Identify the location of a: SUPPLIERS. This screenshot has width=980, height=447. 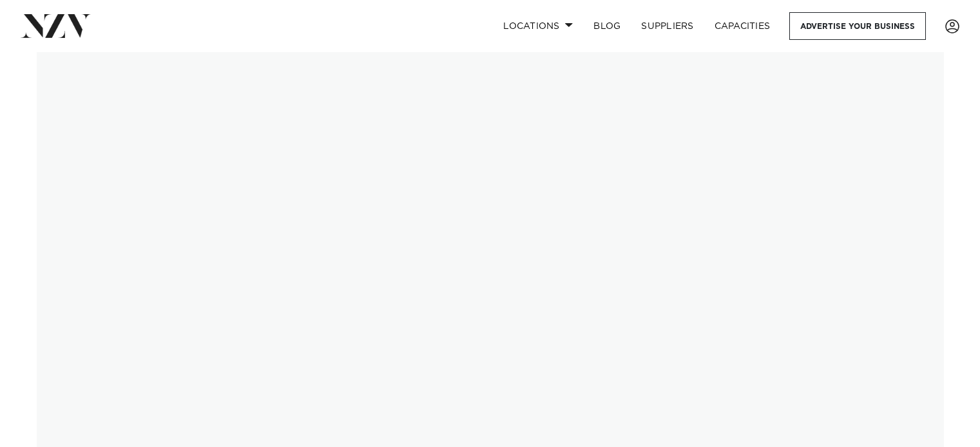
(667, 26).